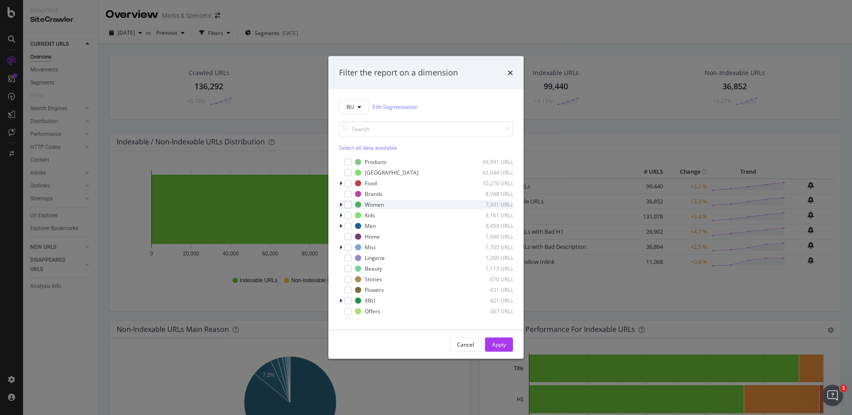  What do you see at coordinates (491, 300) in the screenshot?
I see `div: 421 URLs` at bounding box center [491, 300].